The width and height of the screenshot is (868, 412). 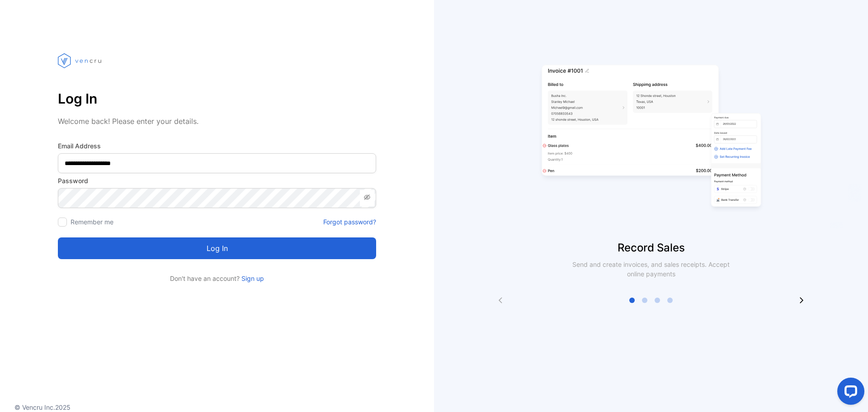 What do you see at coordinates (252, 278) in the screenshot?
I see `a: Sign up` at bounding box center [252, 278].